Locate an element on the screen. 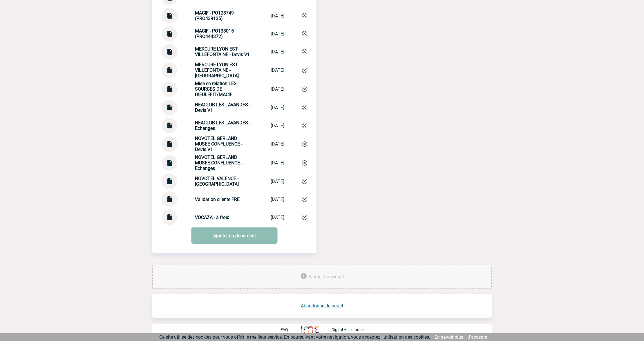 Image resolution: width=644 pixels, height=341 pixels. a: Abandonner le projet is located at coordinates (322, 306).